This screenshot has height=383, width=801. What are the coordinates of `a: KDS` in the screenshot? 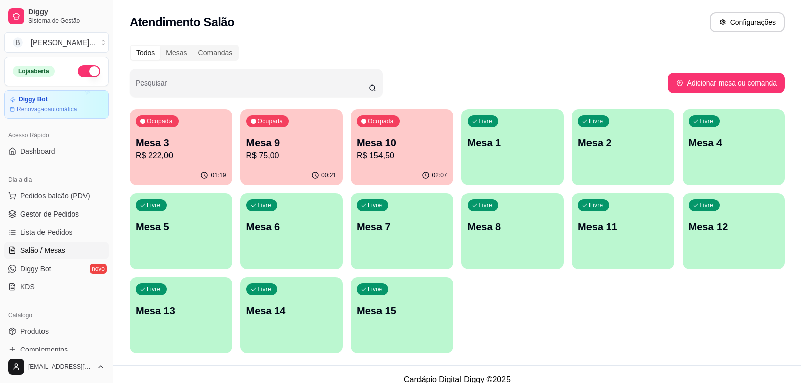 It's located at (56, 287).